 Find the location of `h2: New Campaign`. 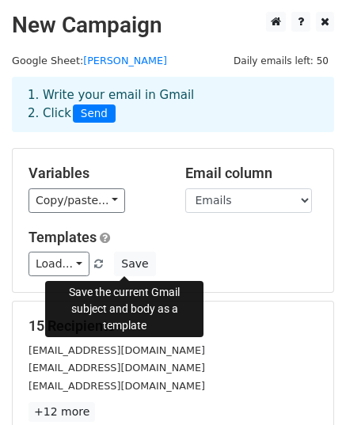

h2: New Campaign is located at coordinates (173, 25).